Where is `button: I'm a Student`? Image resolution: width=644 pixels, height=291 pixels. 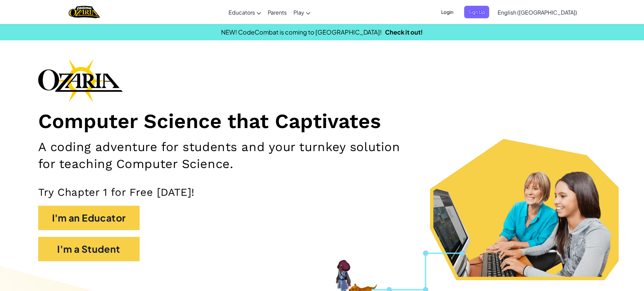
button: I'm a Student is located at coordinates (89, 249).